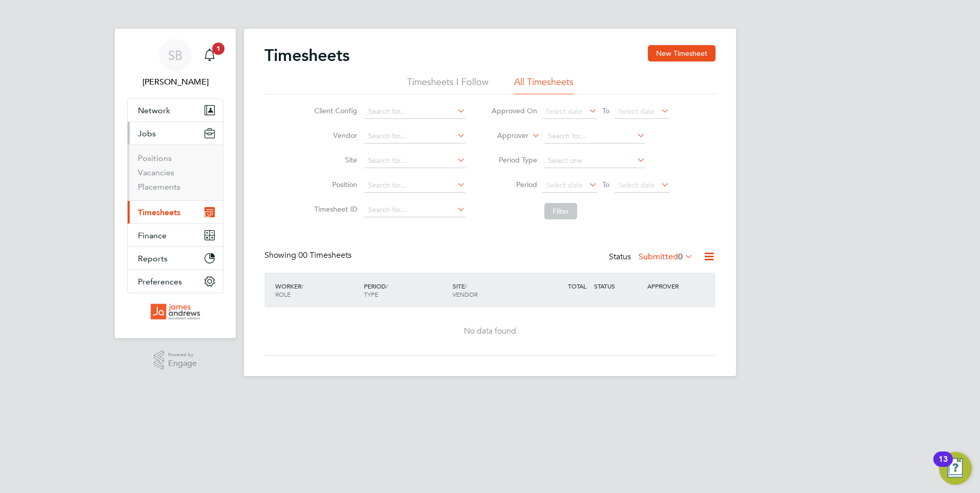 The image size is (980, 493). I want to click on button: Preferences, so click(176, 281).